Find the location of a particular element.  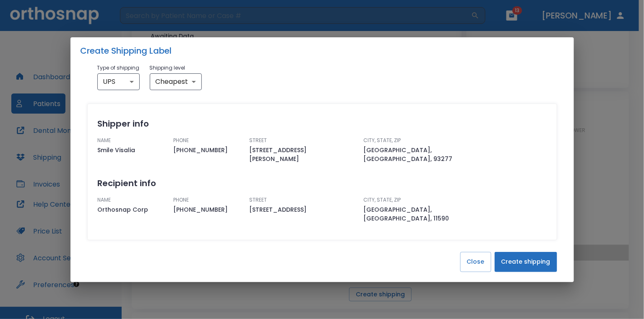

span: Orthosnap Corp is located at coordinates (132, 210).